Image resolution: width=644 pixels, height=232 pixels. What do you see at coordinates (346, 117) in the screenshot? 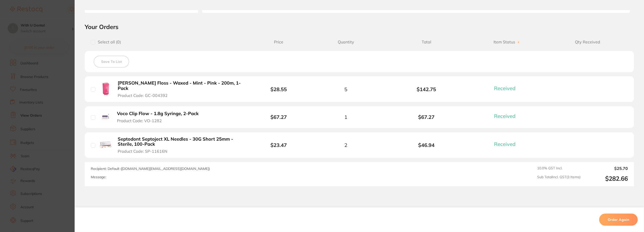
I see `span: 1` at bounding box center [346, 117].